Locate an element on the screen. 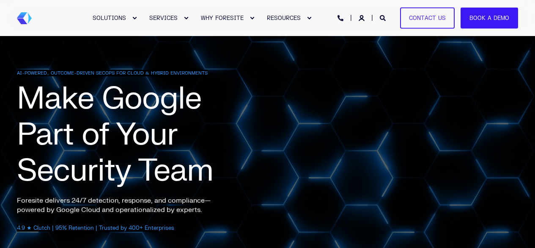  a: Login is located at coordinates (363, 17).